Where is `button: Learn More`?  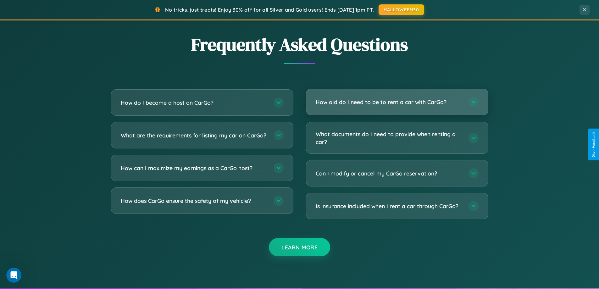
button: Learn More is located at coordinates (299, 247).